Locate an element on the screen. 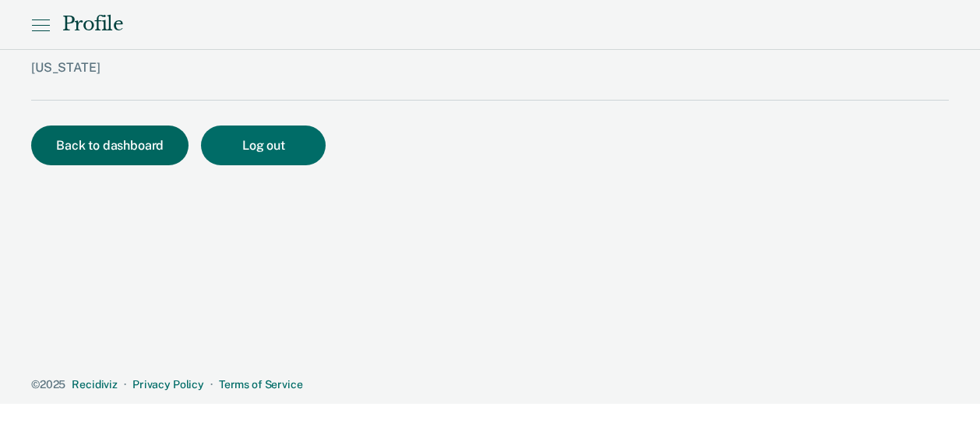  div: Profile is located at coordinates (93, 24).